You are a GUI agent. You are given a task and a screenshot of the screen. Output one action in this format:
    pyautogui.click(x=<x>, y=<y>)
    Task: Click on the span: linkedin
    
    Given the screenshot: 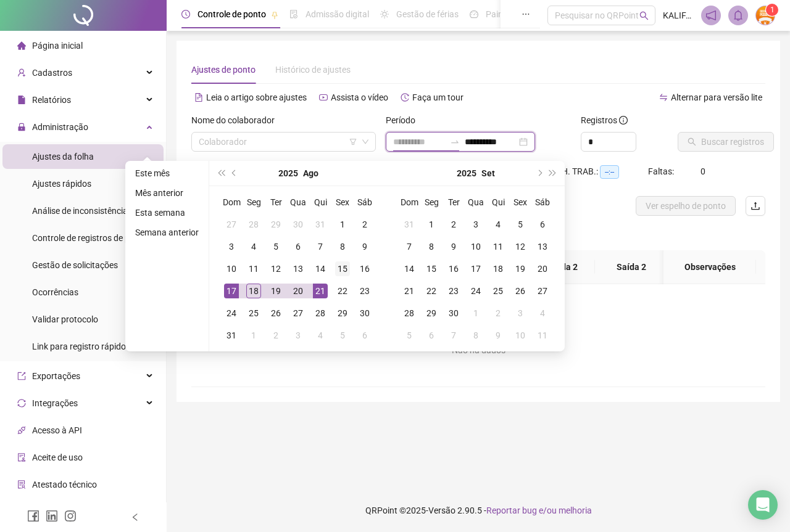 What is the action you would take?
    pyautogui.click(x=52, y=516)
    